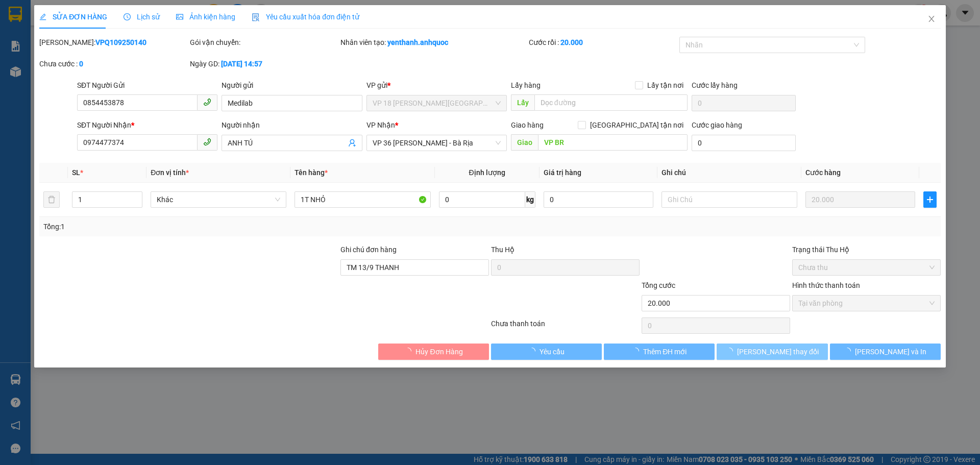  Describe the element at coordinates (729, 199) in the screenshot. I see `input: Ghi Chú` at that location.